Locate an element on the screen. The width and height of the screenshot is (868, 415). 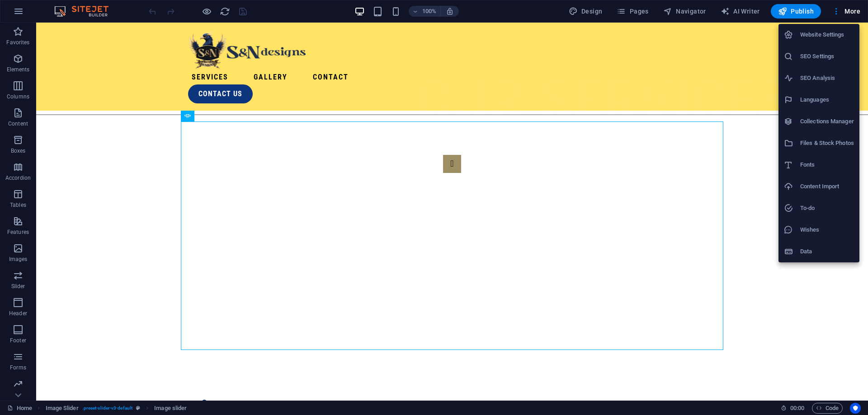
h6: To-do is located at coordinates (827, 209).